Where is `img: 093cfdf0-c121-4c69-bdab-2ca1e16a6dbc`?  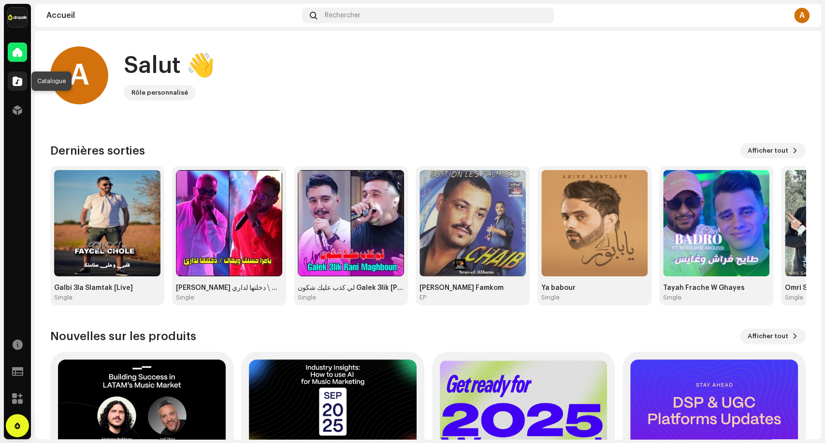 img: 093cfdf0-c121-4c69-bdab-2ca1e16a6dbc is located at coordinates (351, 223).